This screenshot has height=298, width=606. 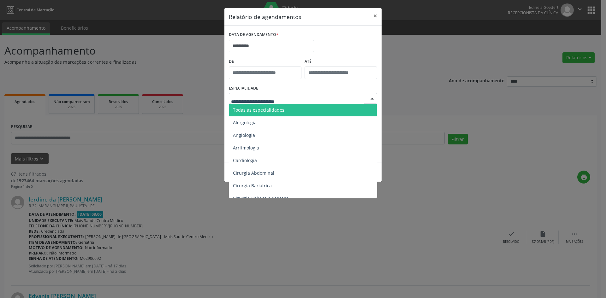 What do you see at coordinates (265, 62) in the screenshot?
I see `label: De` at bounding box center [265, 62].